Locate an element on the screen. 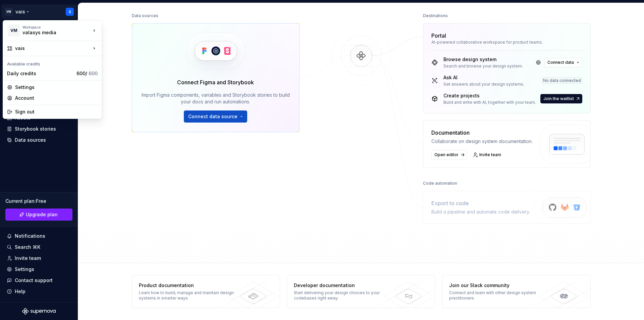 This screenshot has height=320, width=644. div: vais is located at coordinates (53, 48).